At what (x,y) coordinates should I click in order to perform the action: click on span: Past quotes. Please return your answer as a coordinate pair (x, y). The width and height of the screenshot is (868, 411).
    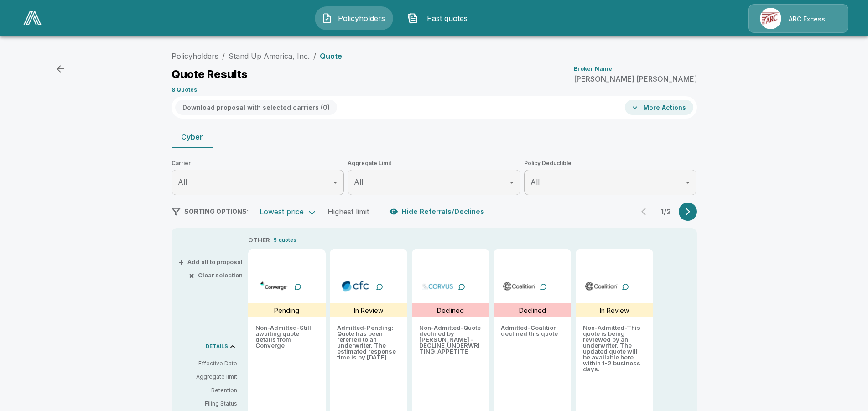
    Looking at the image, I should click on (447, 18).